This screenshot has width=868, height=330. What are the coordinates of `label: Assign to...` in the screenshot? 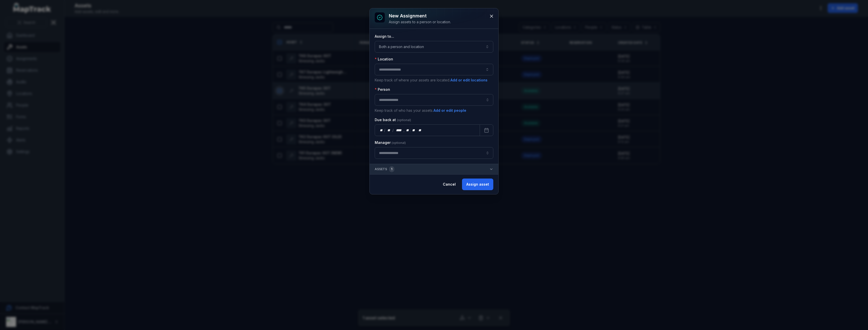 It's located at (384, 37).